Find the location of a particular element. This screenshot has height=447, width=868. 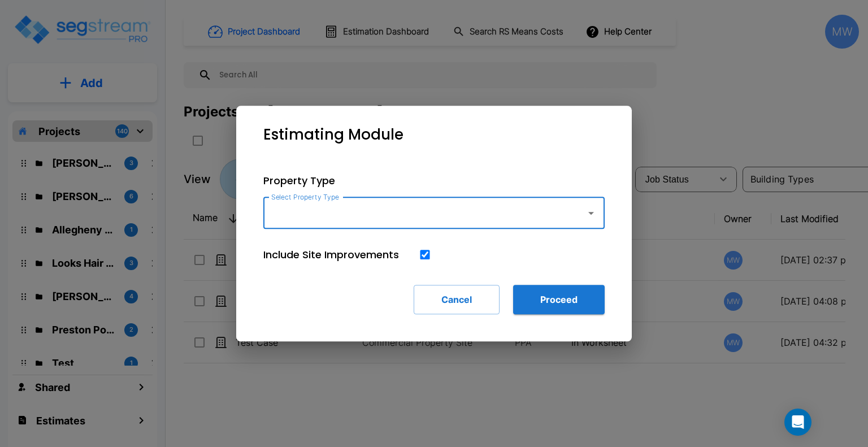

p: Estimating Module is located at coordinates (333, 134).